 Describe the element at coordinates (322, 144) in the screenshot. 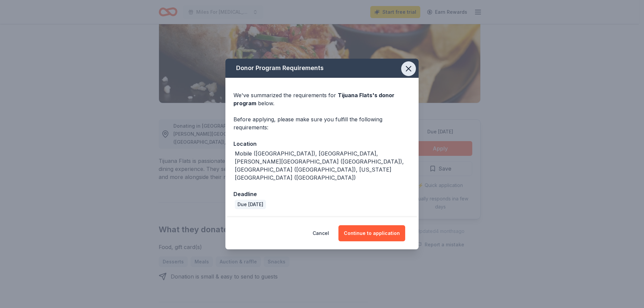

I see `div: Location` at that location.